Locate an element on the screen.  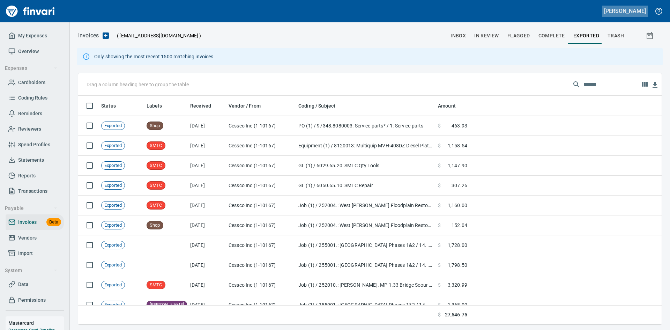
span: My Expenses is located at coordinates (32, 36).